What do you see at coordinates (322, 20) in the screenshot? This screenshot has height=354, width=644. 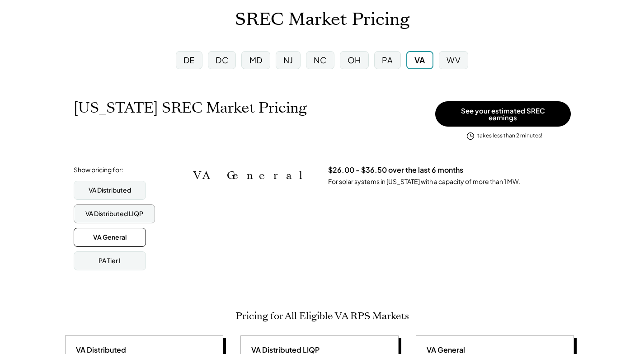 I see `h1: SREC Market Pricing` at bounding box center [322, 20].